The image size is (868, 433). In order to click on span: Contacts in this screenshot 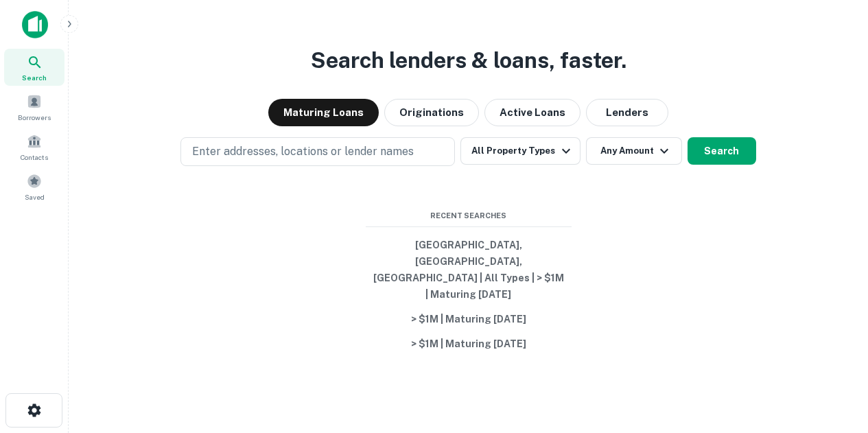, I will do `click(34, 157)`.